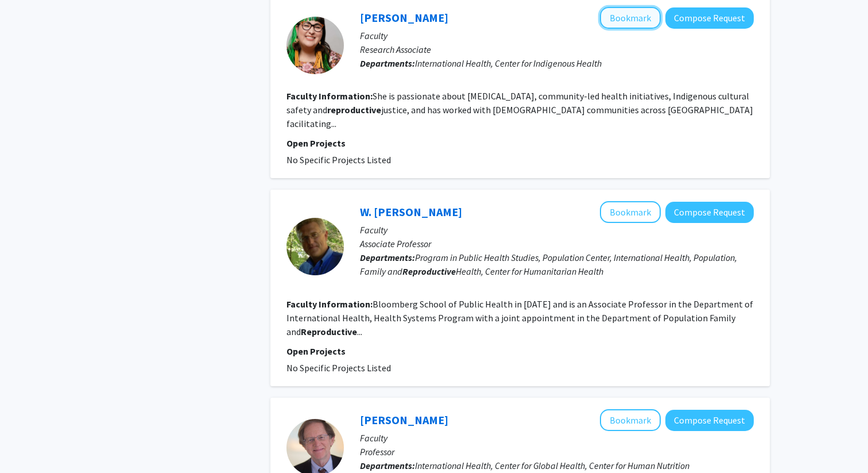 The height and width of the screenshot is (473, 868). What do you see at coordinates (630, 420) in the screenshot?
I see `button: Add Keith West to Bookmarks` at bounding box center [630, 420].